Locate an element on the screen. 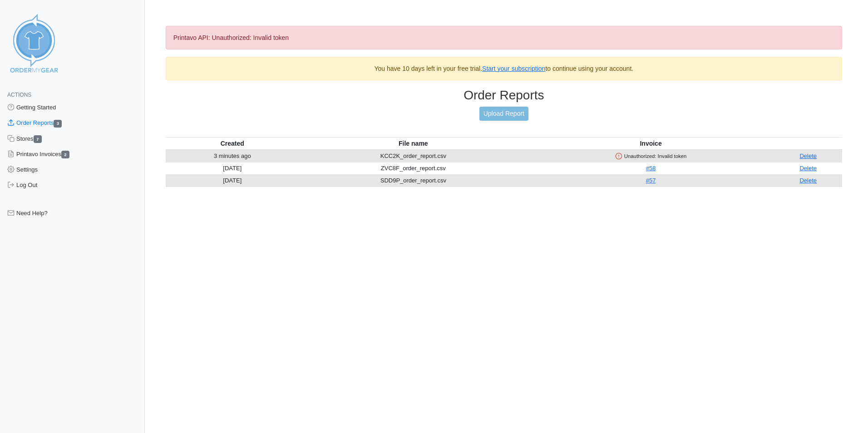 This screenshot has width=868, height=433. a: #58 is located at coordinates (651, 168).